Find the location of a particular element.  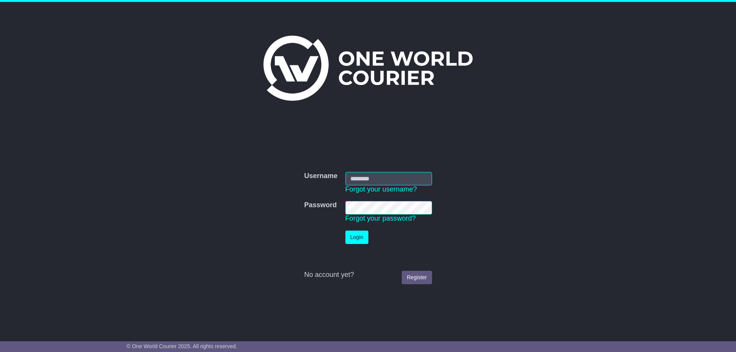

button: Login is located at coordinates (357, 237).